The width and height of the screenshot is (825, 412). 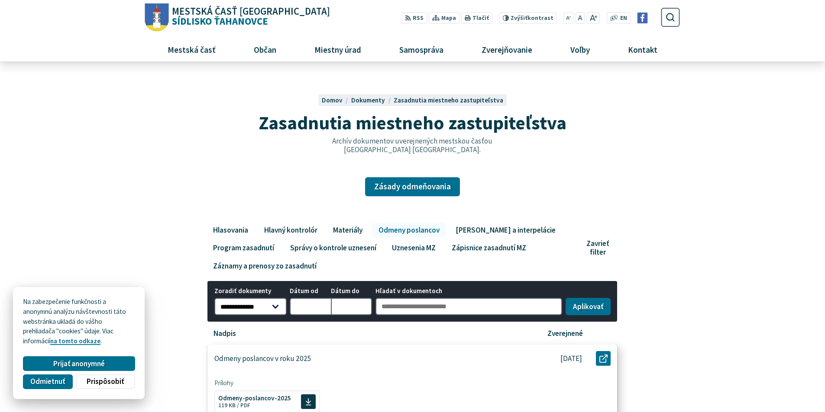 I want to click on a: Domov, so click(x=336, y=100).